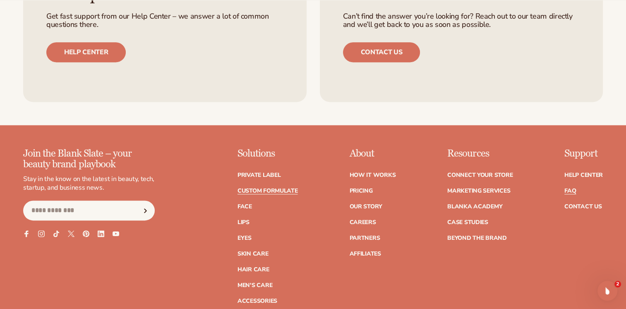 This screenshot has width=626, height=309. Describe the element at coordinates (361, 191) in the screenshot. I see `a: Pricing` at that location.